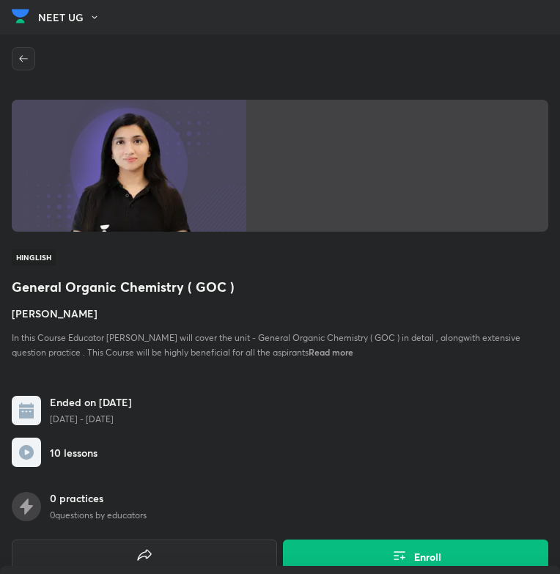 This screenshot has width=560, height=574. I want to click on a: Company Logo, so click(21, 18).